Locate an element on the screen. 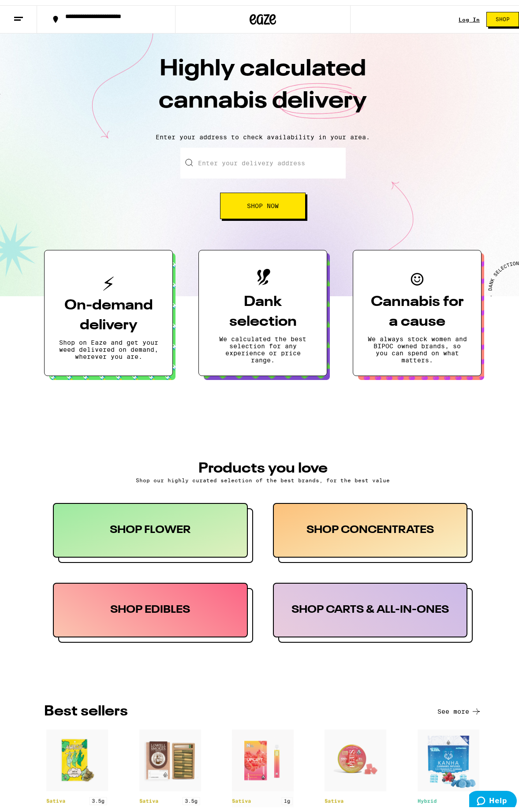 Image resolution: width=519 pixels, height=812 pixels. button: SHOP CARTS & ALL-IN-ONES is located at coordinates (373, 607).